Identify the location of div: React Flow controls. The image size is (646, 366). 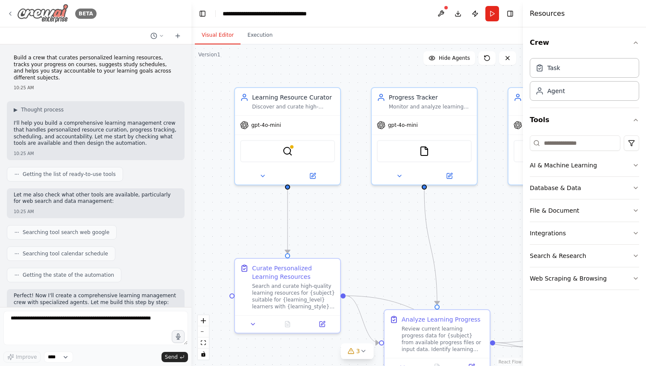
(203, 338).